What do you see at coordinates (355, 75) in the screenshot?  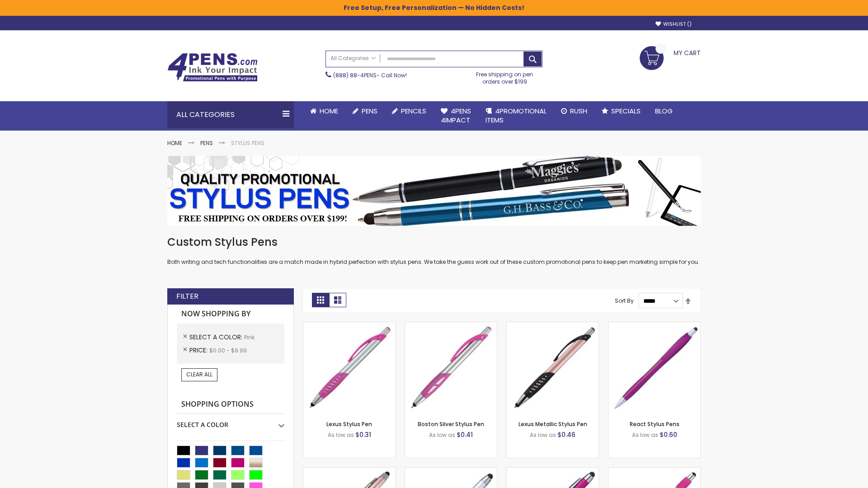 I see `a: (888) 88-4PENS` at bounding box center [355, 75].